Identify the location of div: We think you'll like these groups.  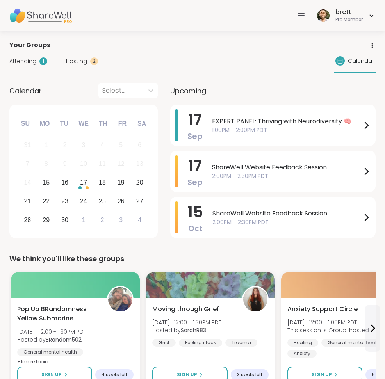
(193, 259).